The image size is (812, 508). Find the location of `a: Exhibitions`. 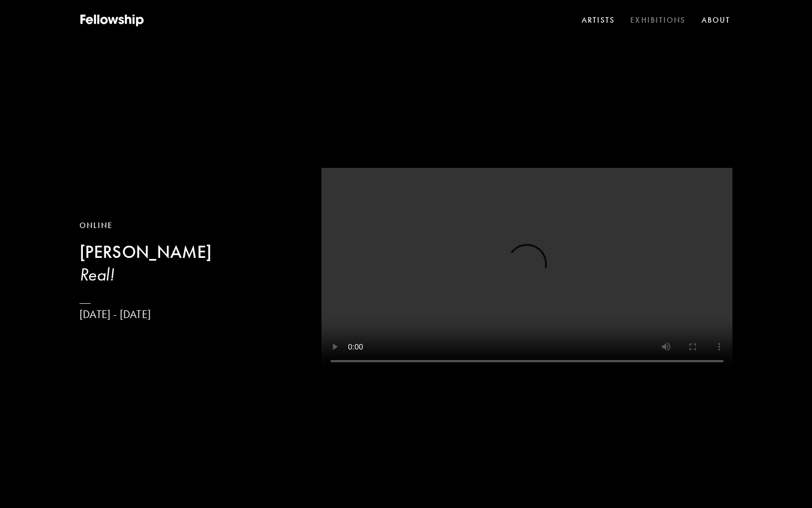

a: Exhibitions is located at coordinates (658, 20).